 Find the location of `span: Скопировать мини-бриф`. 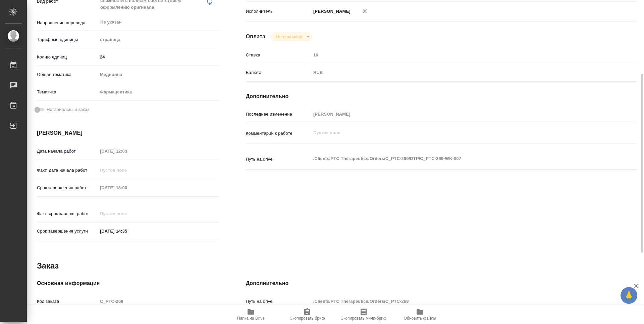

span: Скопировать мини-бриф is located at coordinates (363, 318).